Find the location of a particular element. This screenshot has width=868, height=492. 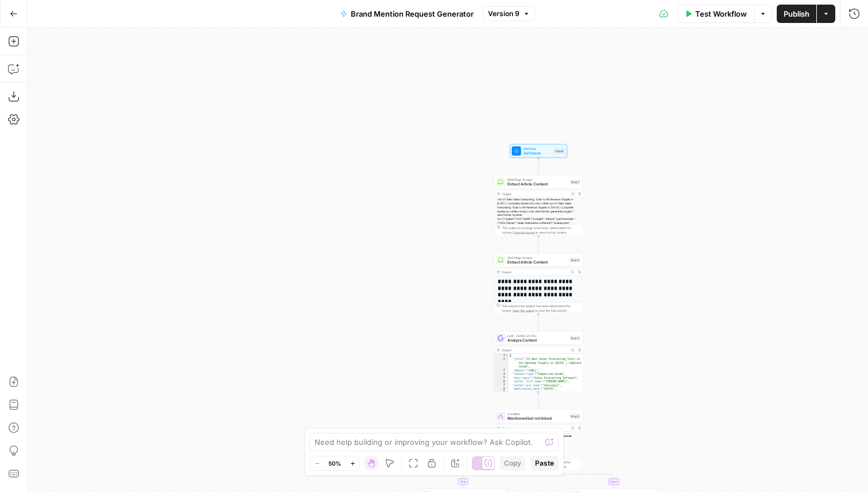

button: Brand Mention Request Generator is located at coordinates (407, 14).